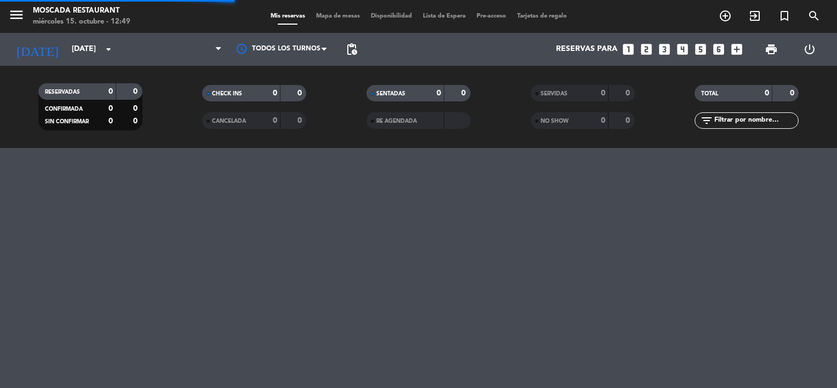 The width and height of the screenshot is (837, 388). I want to click on span: Pre-acceso, so click(492, 16).